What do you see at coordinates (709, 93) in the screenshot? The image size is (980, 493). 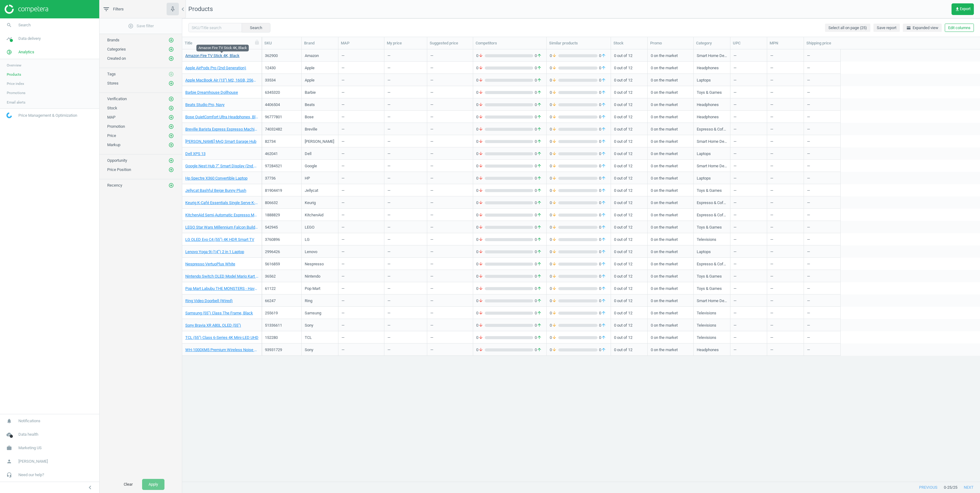 I see `div: Toys & Games` at bounding box center [709, 93].